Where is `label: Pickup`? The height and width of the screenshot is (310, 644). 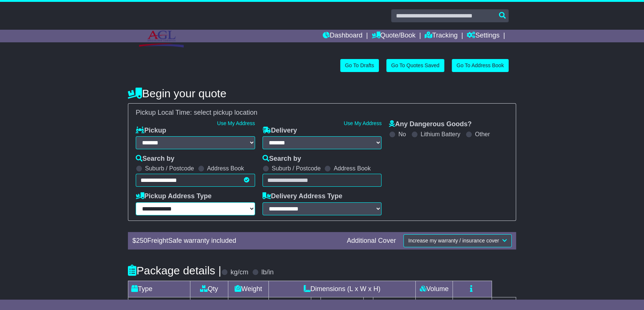
label: Pickup is located at coordinates (151, 131).